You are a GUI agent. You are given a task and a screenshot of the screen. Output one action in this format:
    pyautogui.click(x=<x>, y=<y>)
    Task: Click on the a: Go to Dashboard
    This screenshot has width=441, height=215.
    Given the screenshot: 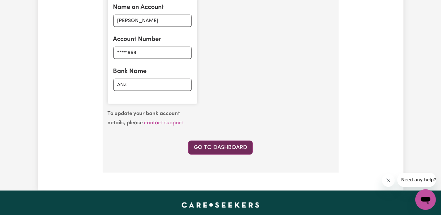 What is the action you would take?
    pyautogui.click(x=220, y=148)
    